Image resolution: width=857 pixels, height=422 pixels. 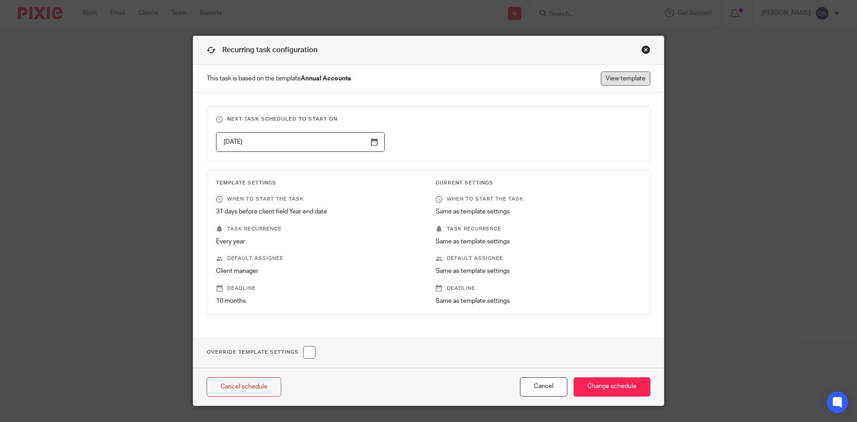 I want to click on p: Every year, so click(x=319, y=242).